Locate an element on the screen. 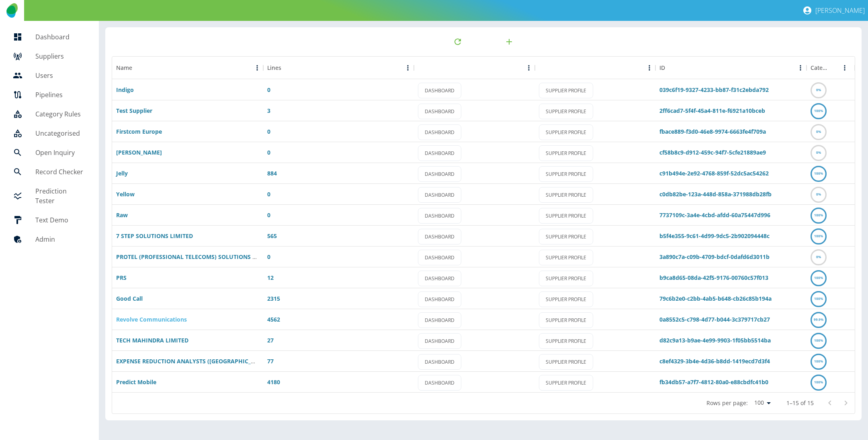 The width and height of the screenshot is (868, 440). h5: Text Demo is located at coordinates (61, 220).